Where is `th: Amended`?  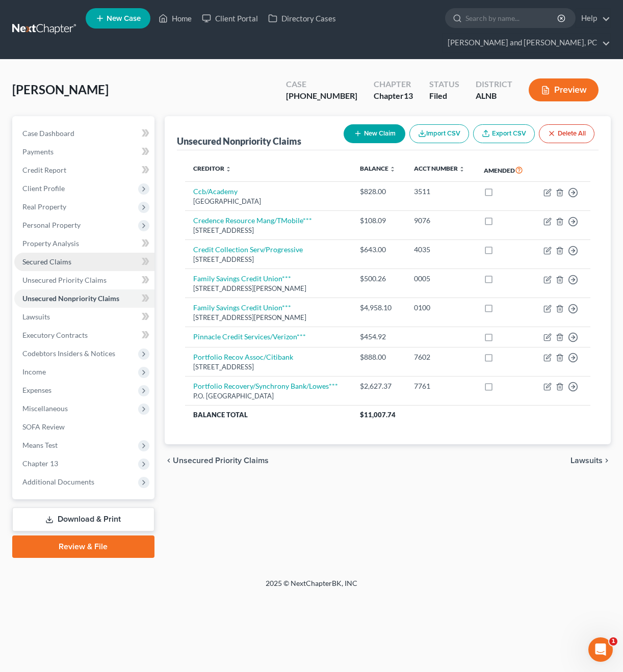
th: Amended is located at coordinates (504, 170).